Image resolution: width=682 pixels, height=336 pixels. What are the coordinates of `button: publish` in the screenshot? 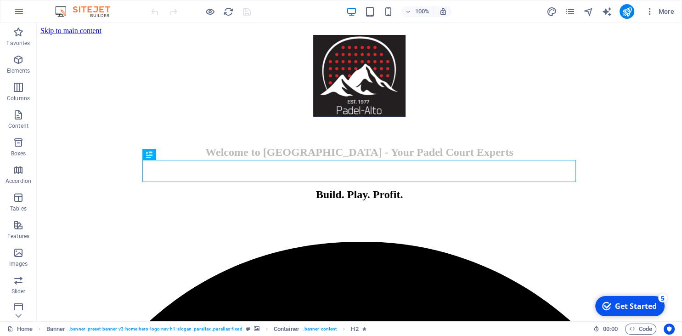 It's located at (627, 11).